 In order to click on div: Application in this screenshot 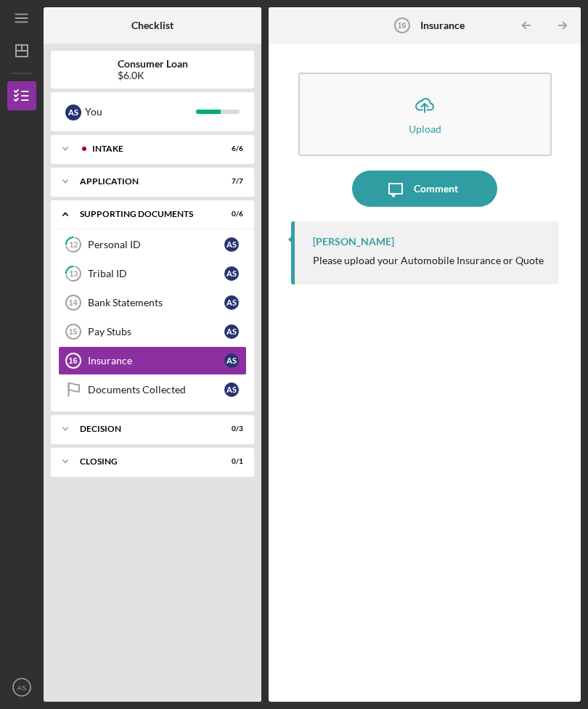, I will do `click(143, 181)`.